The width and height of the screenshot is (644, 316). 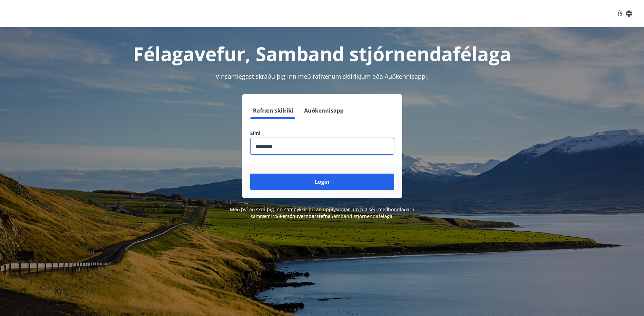 What do you see at coordinates (305, 216) in the screenshot?
I see `a: Persónuverndarstefna` at bounding box center [305, 216].